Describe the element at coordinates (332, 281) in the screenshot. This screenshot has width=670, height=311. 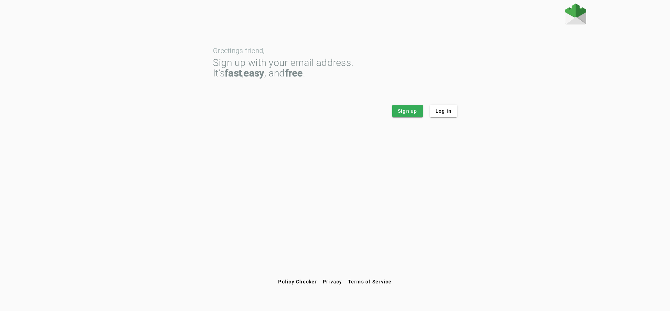
I see `button: Privacy` at that location.